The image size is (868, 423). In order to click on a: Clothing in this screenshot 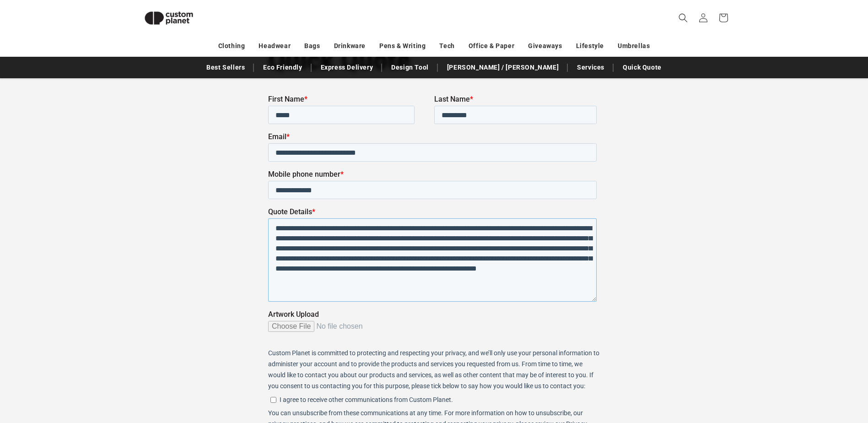, I will do `click(232, 46)`.